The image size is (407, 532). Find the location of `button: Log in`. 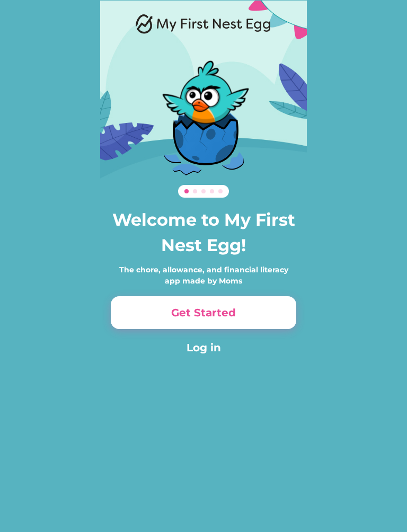

button: Log in is located at coordinates (204, 348).